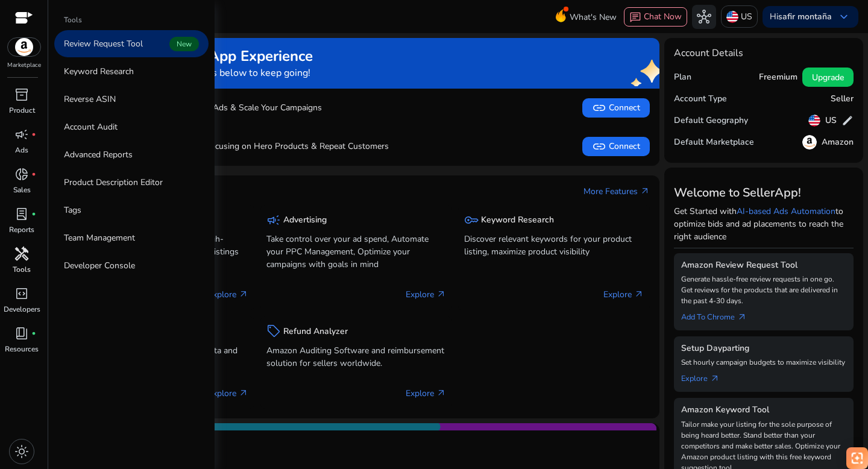 The height and width of the screenshot is (469, 868). Describe the element at coordinates (746, 17) in the screenshot. I see `p: US` at that location.